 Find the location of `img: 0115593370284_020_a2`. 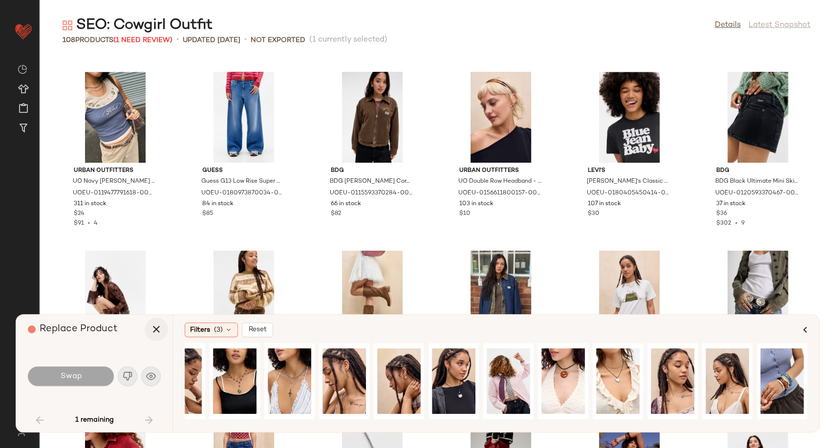

img: 0115593370284_020_a2 is located at coordinates (372, 117).